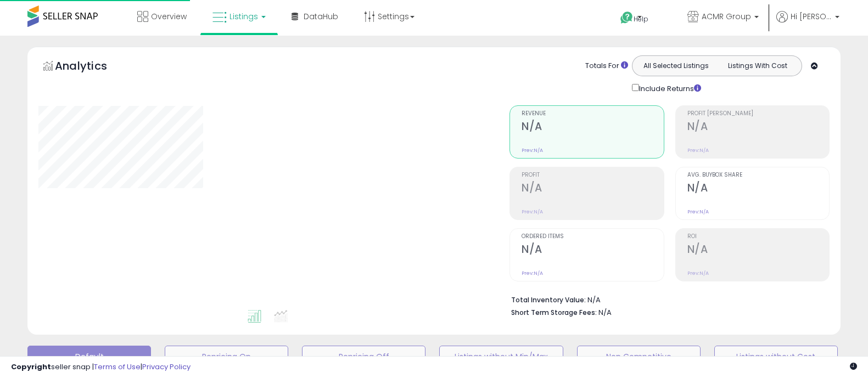 This screenshot has height=378, width=868. Describe the element at coordinates (31, 366) in the screenshot. I see `strong: Copyright` at that location.